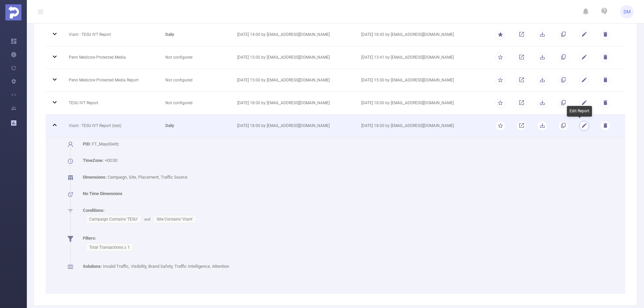  What do you see at coordinates (13, 12) in the screenshot?
I see `img: Protected Media` at bounding box center [13, 12].